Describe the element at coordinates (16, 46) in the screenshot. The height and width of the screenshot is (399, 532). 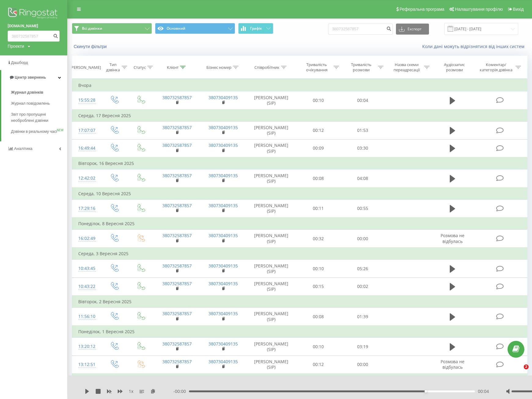
I see `div: Проекти` at that location.